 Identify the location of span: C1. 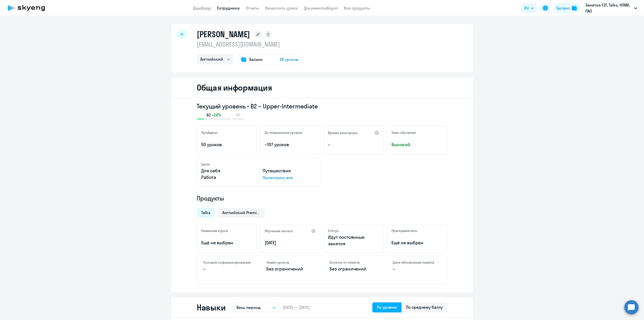
(238, 115).